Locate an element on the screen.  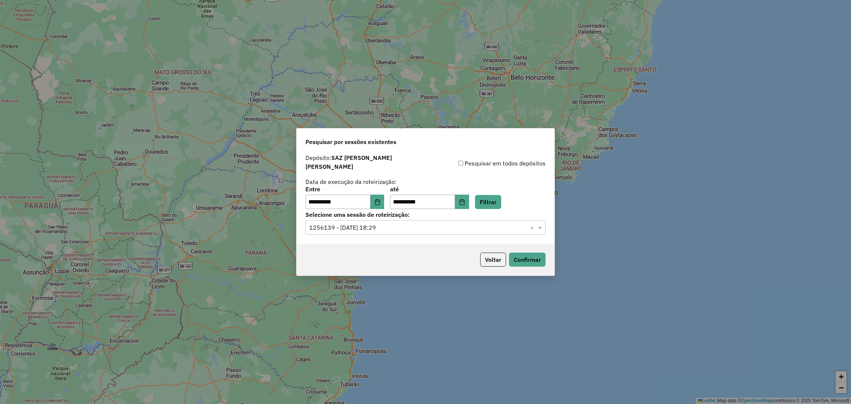
button: Confirmar is located at coordinates (527, 260).